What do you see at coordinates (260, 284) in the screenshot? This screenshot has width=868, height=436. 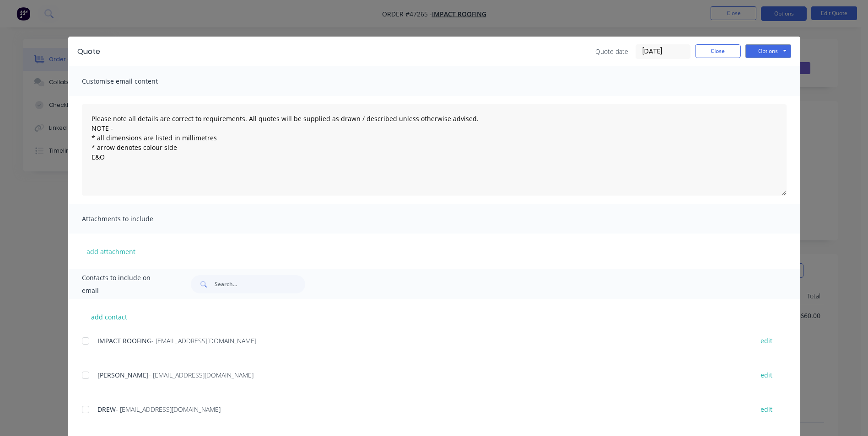 I see `input: Search...` at bounding box center [260, 284].